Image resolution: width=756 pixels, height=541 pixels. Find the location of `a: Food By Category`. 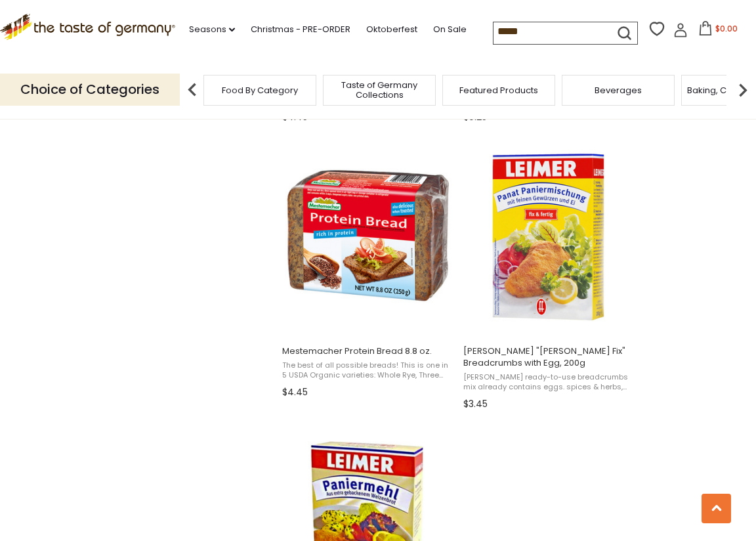

a: Food By Category is located at coordinates (260, 90).